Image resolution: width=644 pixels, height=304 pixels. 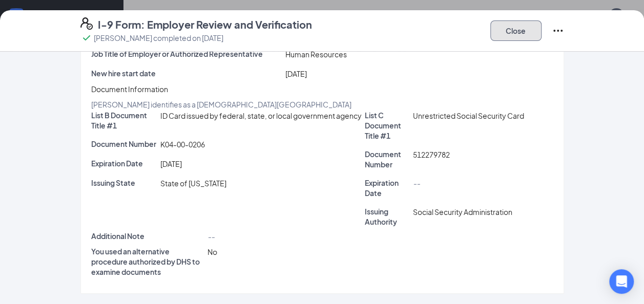 I want to click on p: Additional Note, so click(x=147, y=236).